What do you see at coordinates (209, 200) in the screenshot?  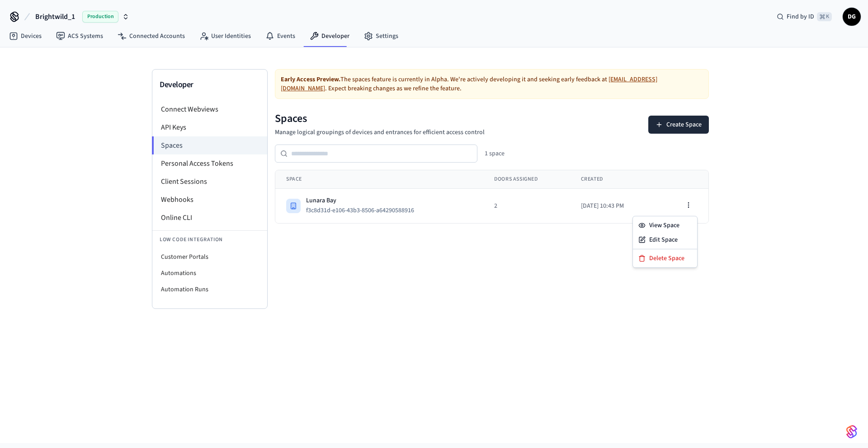 I see `li: Webhooks` at bounding box center [209, 200].